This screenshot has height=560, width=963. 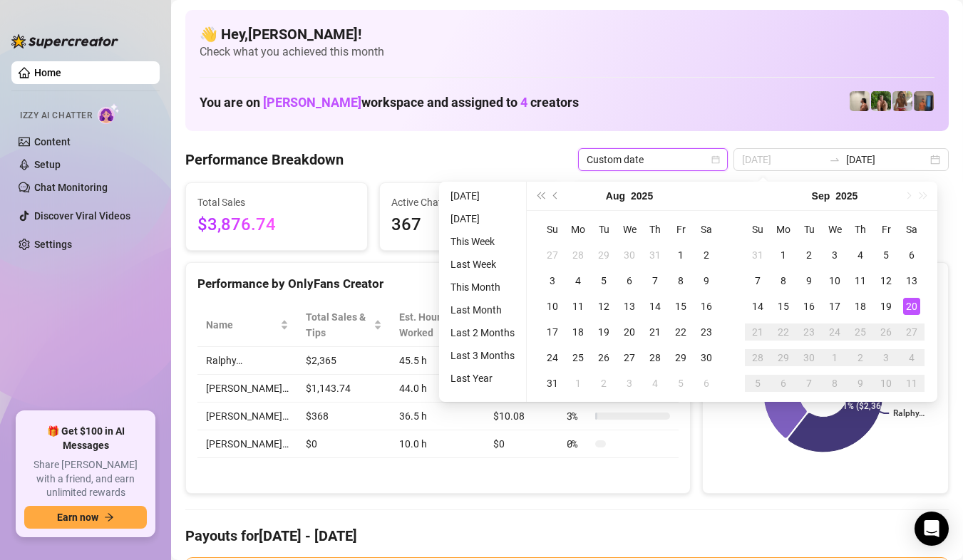 I want to click on div: 29, so click(x=681, y=358).